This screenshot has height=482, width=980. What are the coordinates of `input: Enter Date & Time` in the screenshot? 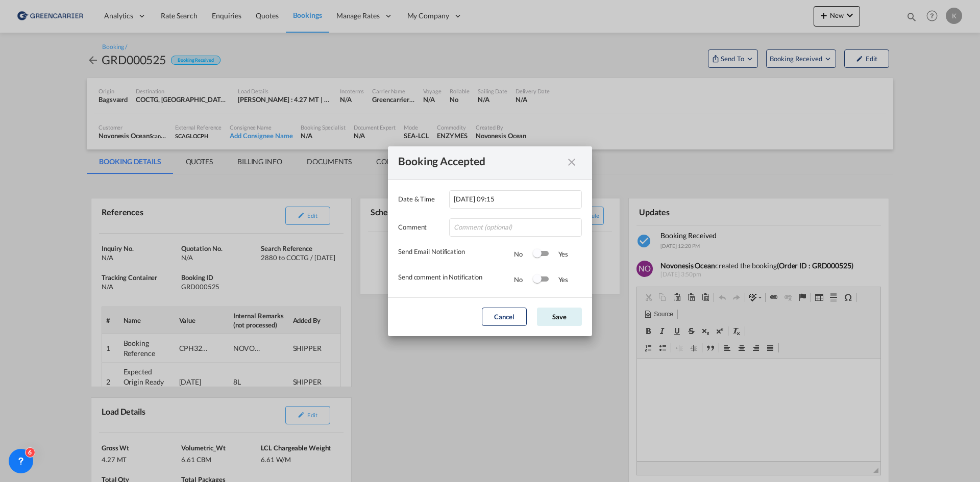 It's located at (515, 199).